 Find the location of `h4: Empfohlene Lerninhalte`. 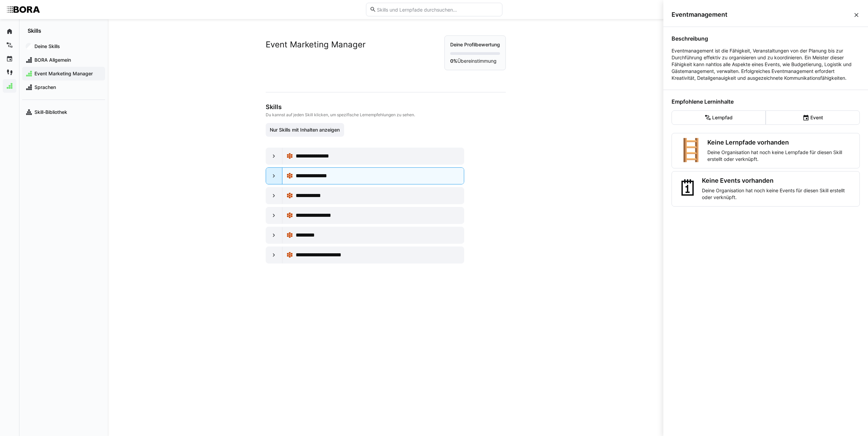

h4: Empfohlene Lerninhalte is located at coordinates (766, 102).